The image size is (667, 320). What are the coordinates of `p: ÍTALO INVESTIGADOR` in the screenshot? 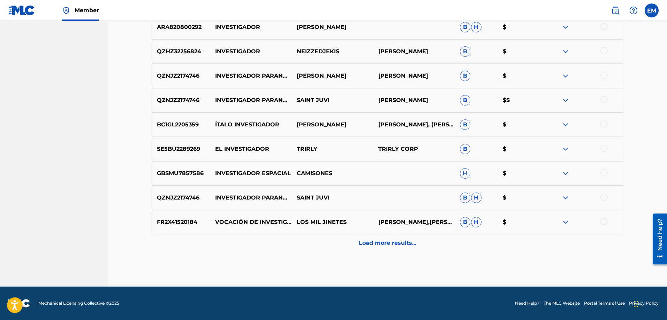 It's located at (251, 125).